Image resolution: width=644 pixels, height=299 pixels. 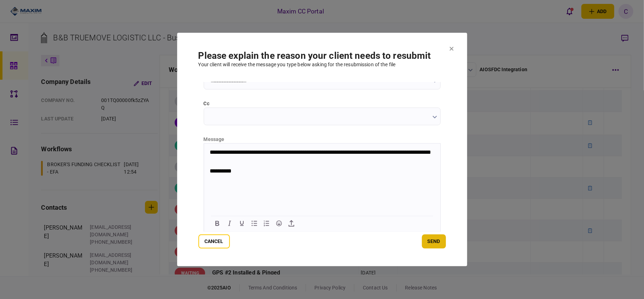 What do you see at coordinates (322, 116) in the screenshot?
I see `input: cc` at bounding box center [322, 116].